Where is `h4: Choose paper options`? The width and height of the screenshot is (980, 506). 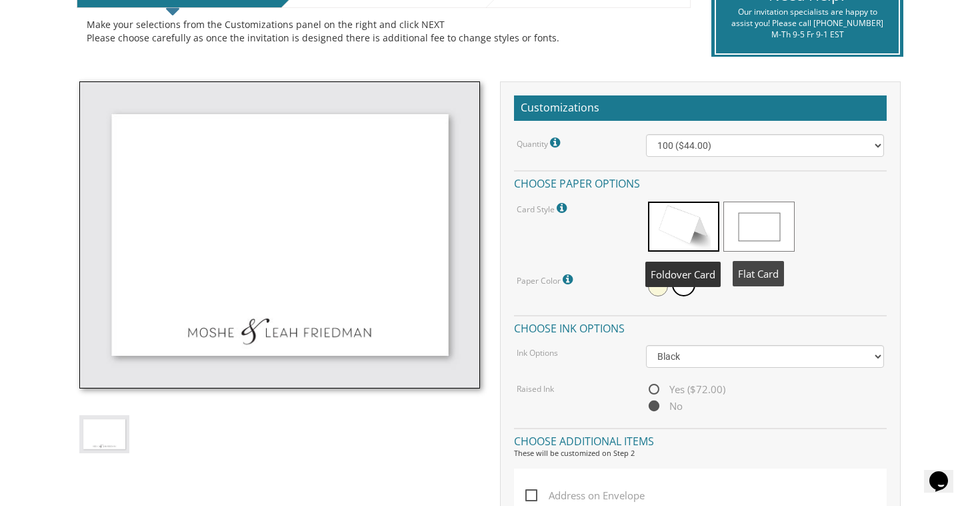
h4: Choose paper options is located at coordinates (700, 181).